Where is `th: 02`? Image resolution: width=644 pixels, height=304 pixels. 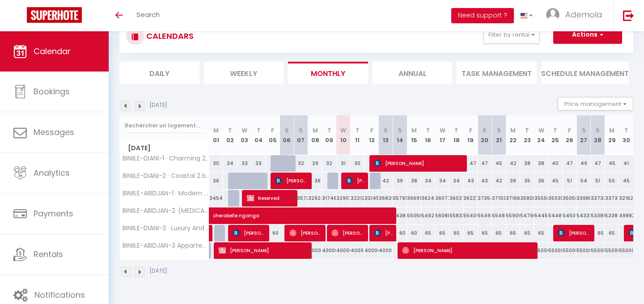 th: 02 is located at coordinates (230, 135).